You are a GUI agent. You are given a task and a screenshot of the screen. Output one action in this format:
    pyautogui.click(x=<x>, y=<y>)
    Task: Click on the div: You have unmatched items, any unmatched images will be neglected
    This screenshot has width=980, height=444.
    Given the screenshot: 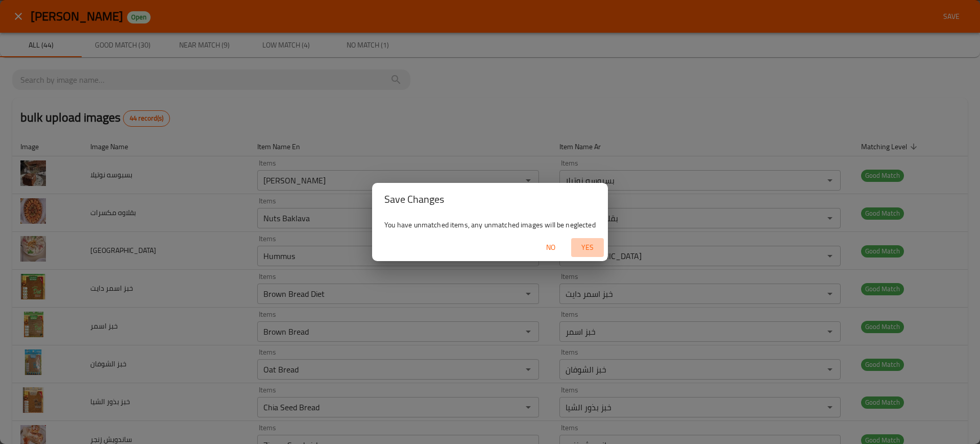 What is the action you would take?
    pyautogui.click(x=490, y=225)
    